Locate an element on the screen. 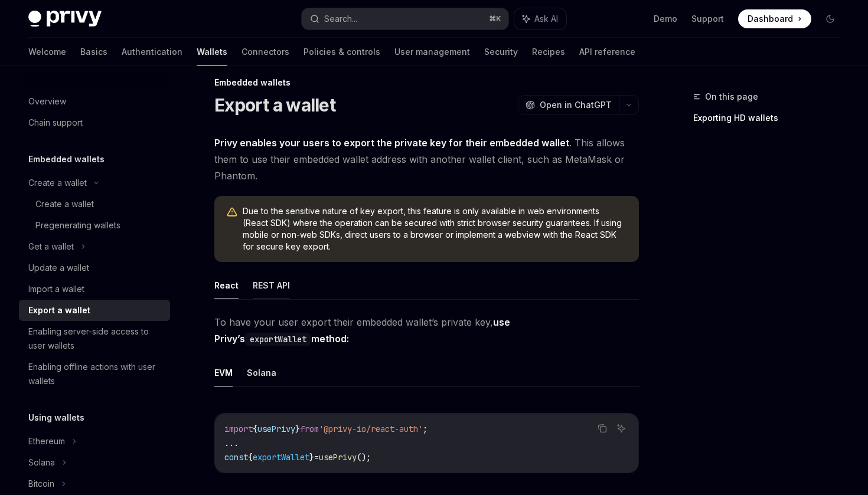 Image resolution: width=868 pixels, height=495 pixels. a: Wallets is located at coordinates (212, 52).